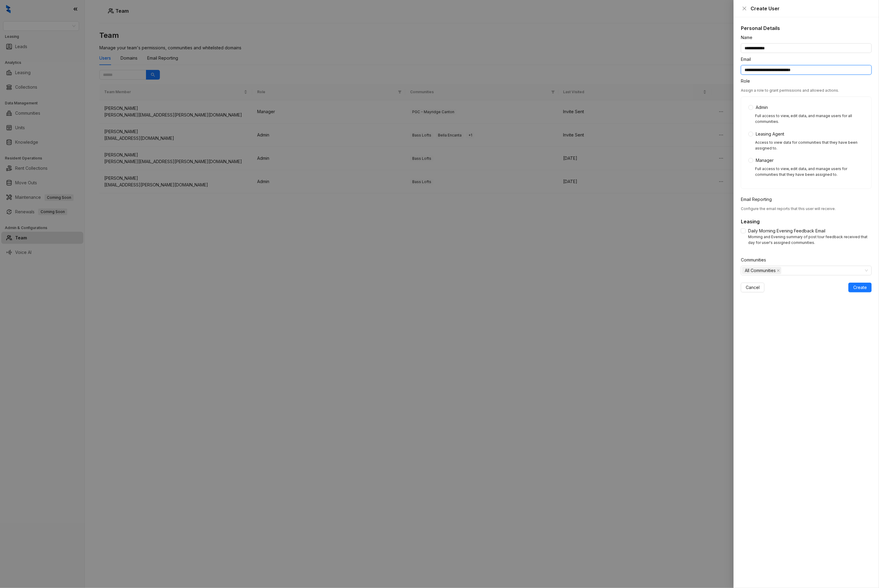  Describe the element at coordinates (788, 209) in the screenshot. I see `span: Configure the email reports that this user will receive.` at that location.